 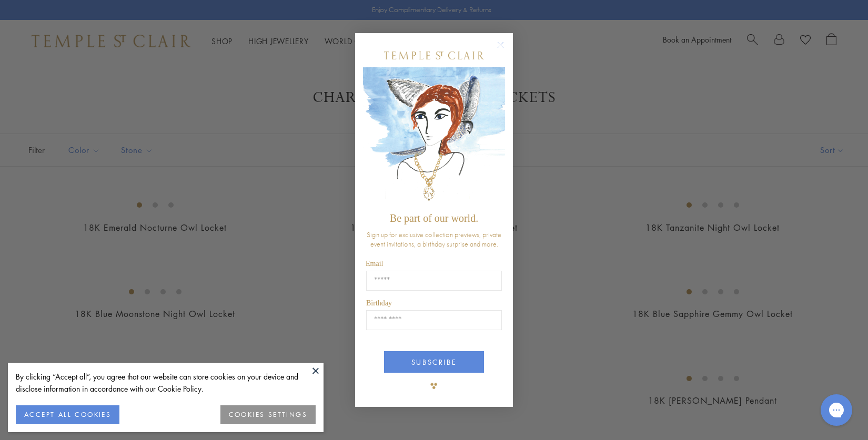 What do you see at coordinates (379, 303) in the screenshot?
I see `span: Birthday` at bounding box center [379, 303].